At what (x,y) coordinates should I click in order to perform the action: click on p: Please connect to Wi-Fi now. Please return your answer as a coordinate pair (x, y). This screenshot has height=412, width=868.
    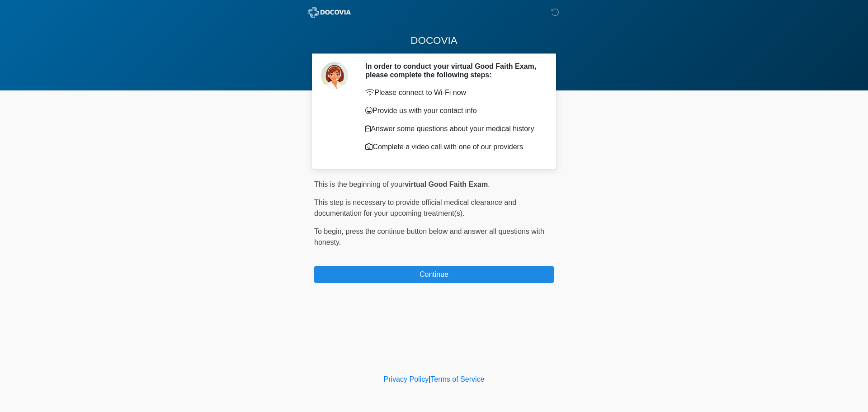
    Looking at the image, I should click on (453, 93).